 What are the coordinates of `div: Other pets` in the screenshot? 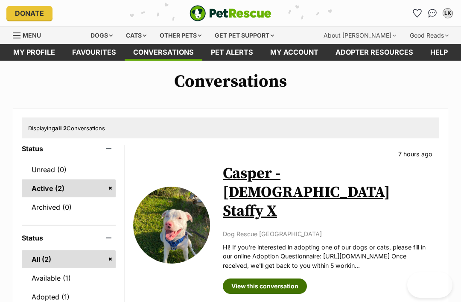 It's located at (181, 35).